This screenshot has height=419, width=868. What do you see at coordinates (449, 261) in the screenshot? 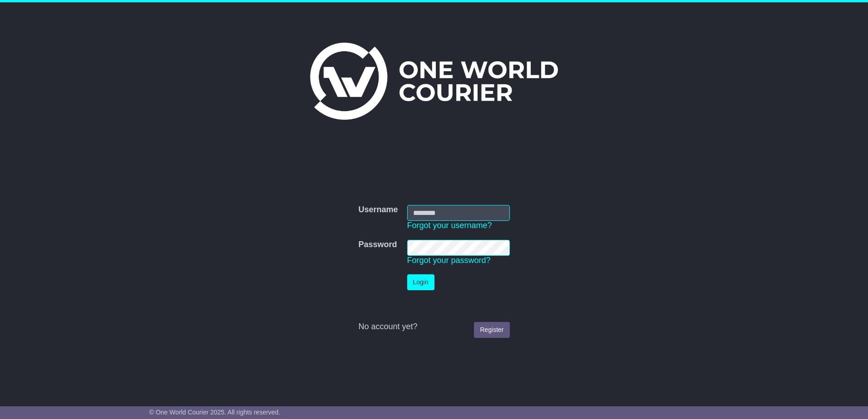
I see `a: Forgot your password?` at bounding box center [449, 261].